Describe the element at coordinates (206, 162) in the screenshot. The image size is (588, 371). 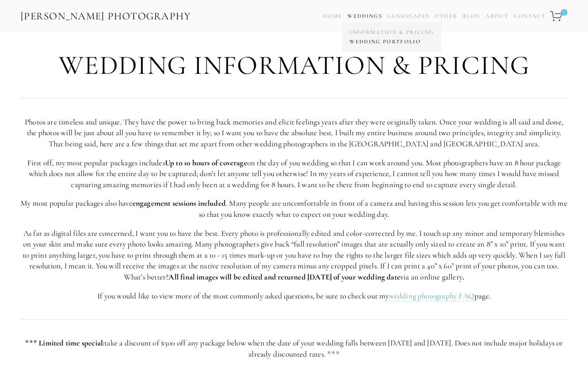
I see `strong: Up to 10 hours of coverage` at that location.